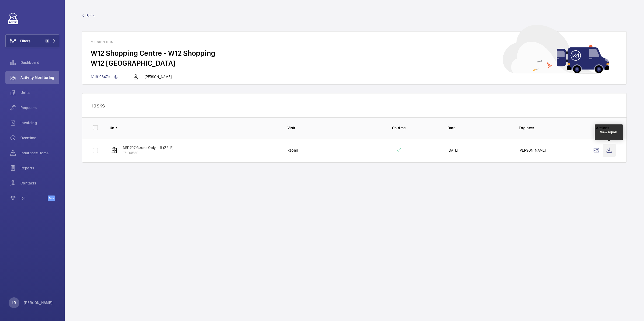 The width and height of the screenshot is (644, 321). Describe the element at coordinates (293, 150) in the screenshot. I see `p: Repair` at that location.